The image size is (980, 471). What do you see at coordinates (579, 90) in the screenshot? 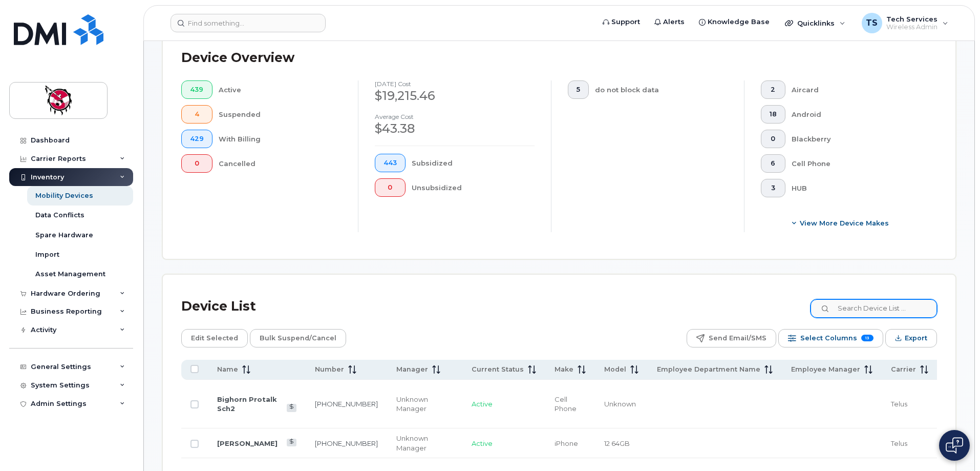
I see `span: 5` at bounding box center [579, 90].